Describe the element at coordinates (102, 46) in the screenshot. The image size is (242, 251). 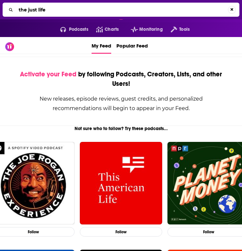
I see `span: My Feed` at that location.